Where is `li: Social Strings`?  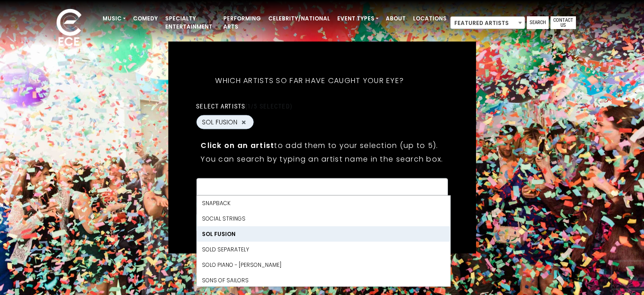 li: Social Strings is located at coordinates (323, 219).